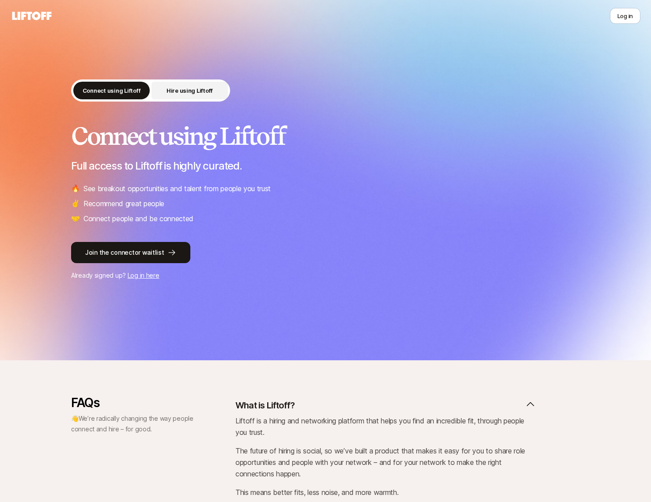  Describe the element at coordinates (326, 253) in the screenshot. I see `a: Join the connector waitlist` at that location.